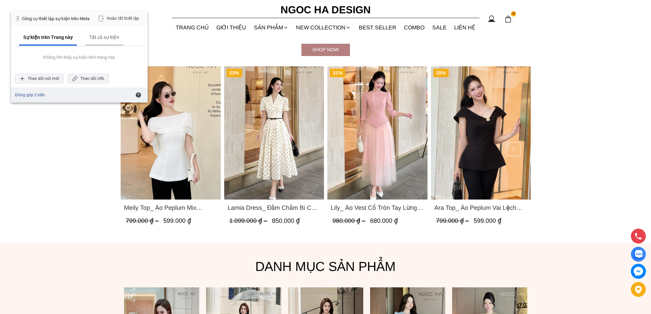 Image resolution: width=651 pixels, height=314 pixels. I want to click on img: Display image, so click(638, 254).